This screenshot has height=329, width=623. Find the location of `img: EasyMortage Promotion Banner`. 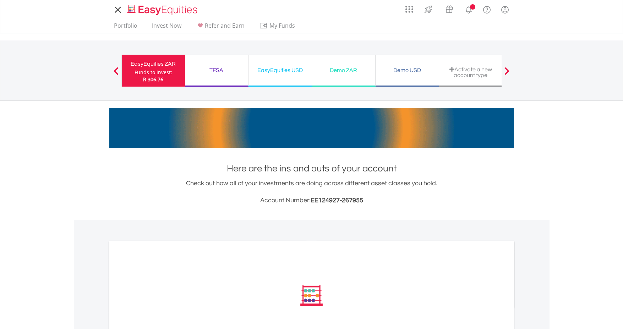

img: EasyMortage Promotion Banner is located at coordinates (312, 128).